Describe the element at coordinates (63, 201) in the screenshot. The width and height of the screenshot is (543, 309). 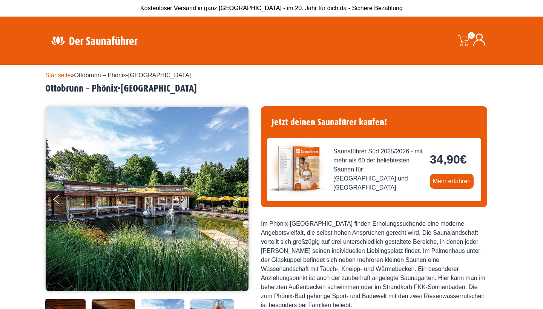
I see `button: Previous` at that location.